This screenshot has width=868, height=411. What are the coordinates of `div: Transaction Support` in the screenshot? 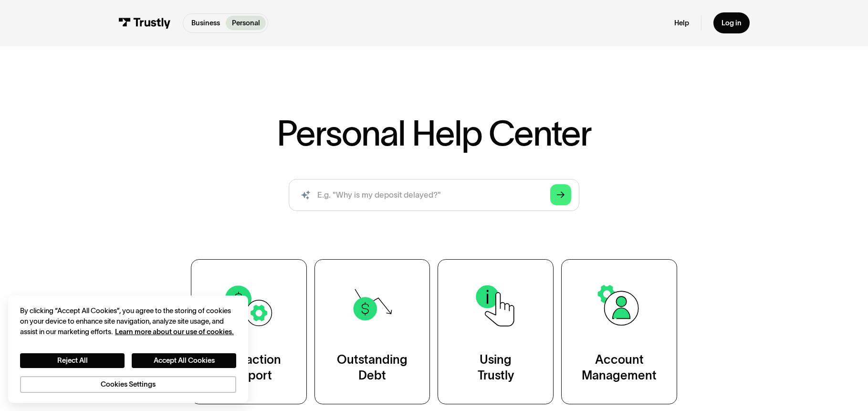 It's located at (248, 368).